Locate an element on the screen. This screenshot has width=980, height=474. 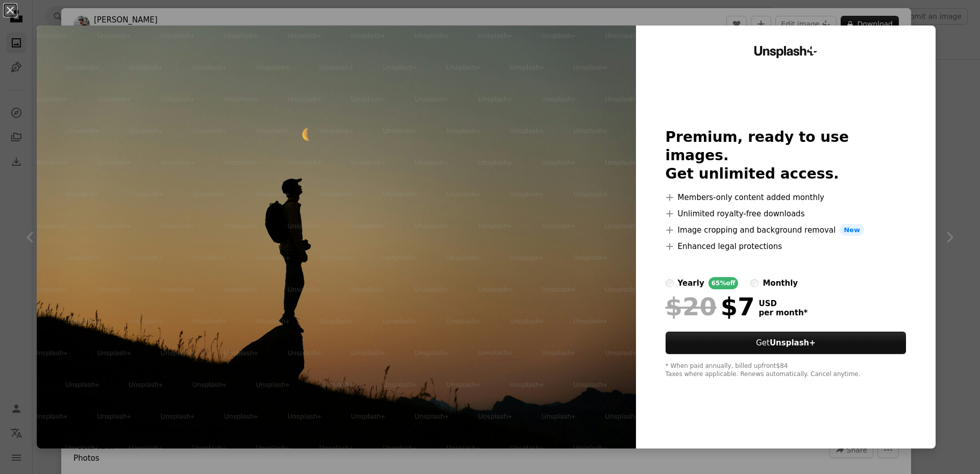
input: monthly is located at coordinates (755, 283).